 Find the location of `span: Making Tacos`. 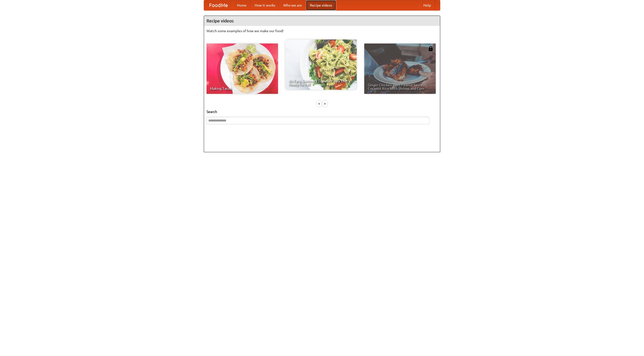

span: Making Tacos is located at coordinates (242, 89).